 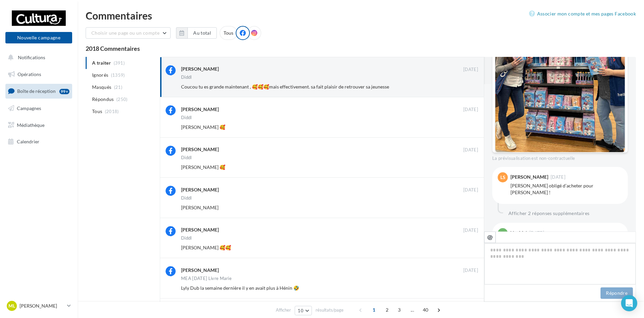 What do you see at coordinates (12, 306) in the screenshot?
I see `span: ML` at bounding box center [12, 306].